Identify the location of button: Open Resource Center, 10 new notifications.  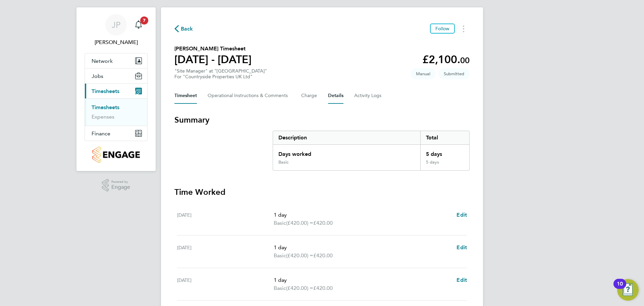
(628, 290).